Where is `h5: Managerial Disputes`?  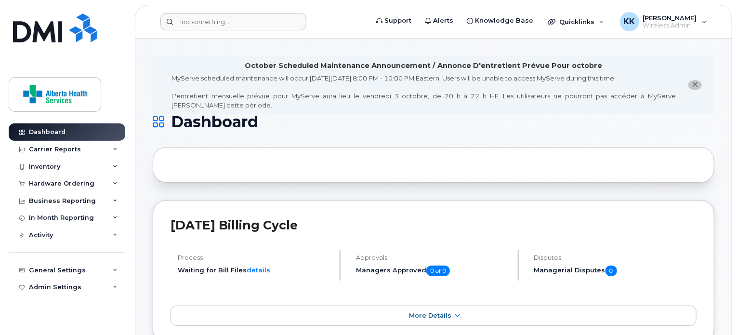 h5: Managerial Disputes is located at coordinates (615, 271).